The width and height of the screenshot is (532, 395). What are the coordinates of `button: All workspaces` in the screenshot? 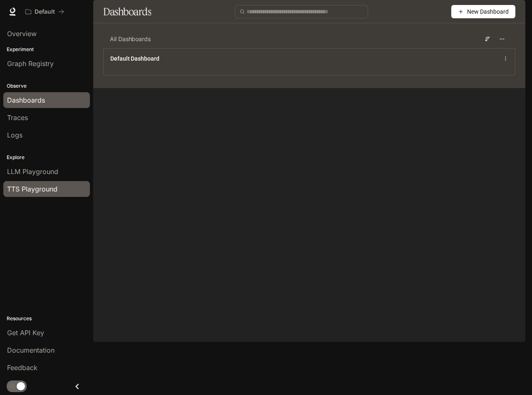 It's located at (45, 12).